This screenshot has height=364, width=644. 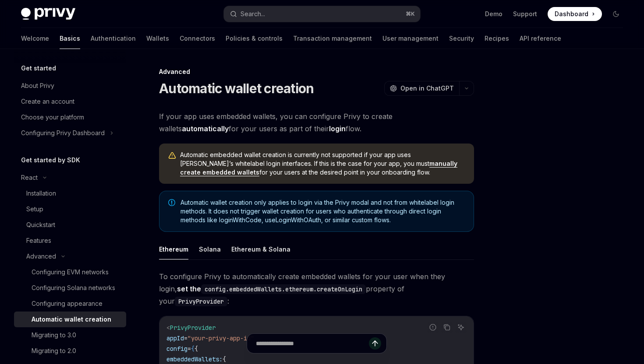 What do you see at coordinates (461, 39) in the screenshot?
I see `a: Security` at bounding box center [461, 39].